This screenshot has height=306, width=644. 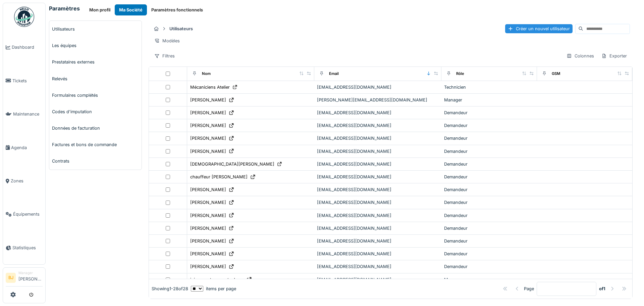 What do you see at coordinates (164, 56) in the screenshot?
I see `div: Filtres` at bounding box center [164, 56].